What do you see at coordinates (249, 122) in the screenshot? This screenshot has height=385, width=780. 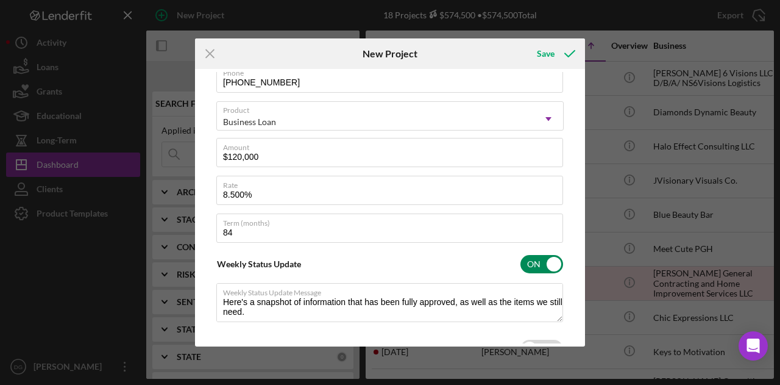 I see `div: Business Loan` at bounding box center [249, 122].